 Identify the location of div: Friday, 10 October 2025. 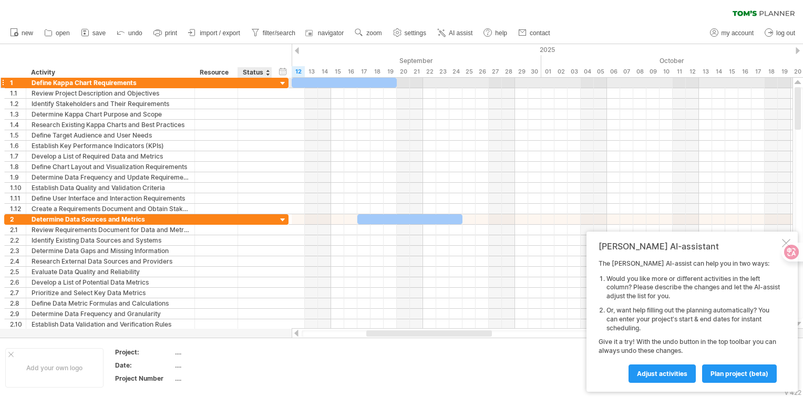
(666, 71).